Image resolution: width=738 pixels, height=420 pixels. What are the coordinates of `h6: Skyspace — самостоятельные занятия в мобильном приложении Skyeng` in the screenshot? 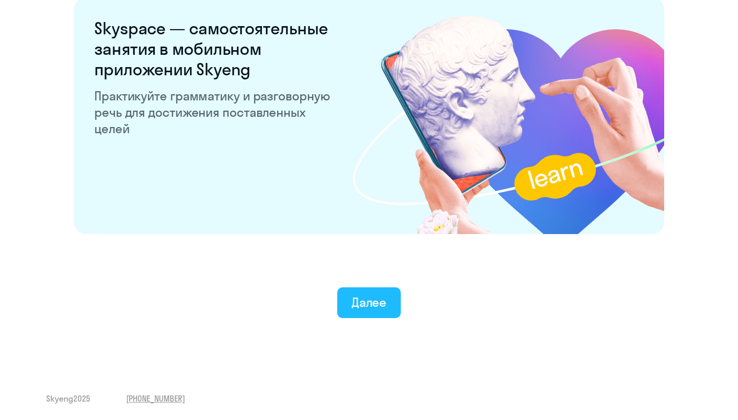 It's located at (214, 49).